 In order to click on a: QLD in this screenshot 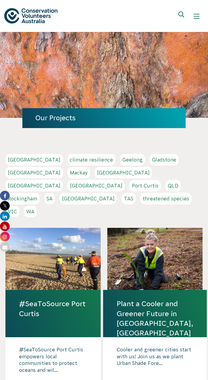, I will do `click(173, 186)`.